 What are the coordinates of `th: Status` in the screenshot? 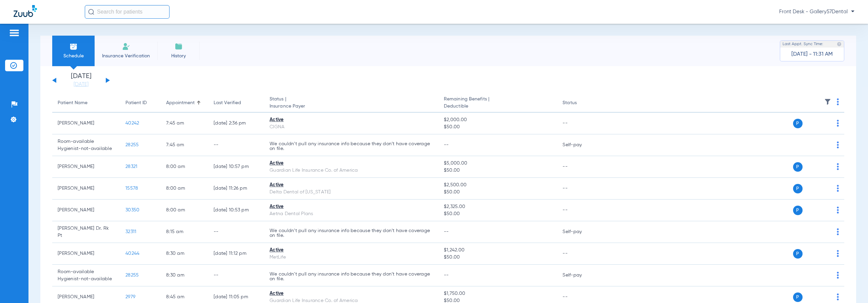 It's located at (580, 103).